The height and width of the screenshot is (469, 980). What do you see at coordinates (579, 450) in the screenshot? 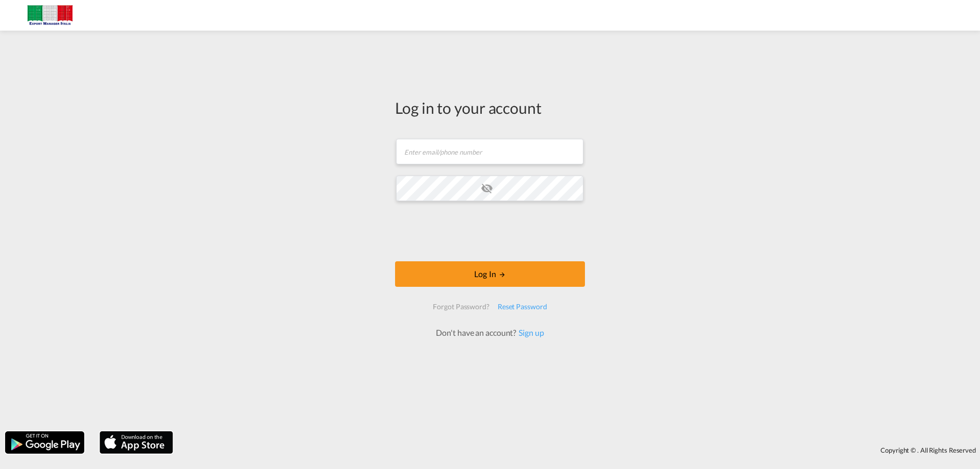
I see `div: Copyright © . All Rights Reserved` at bounding box center [579, 450].